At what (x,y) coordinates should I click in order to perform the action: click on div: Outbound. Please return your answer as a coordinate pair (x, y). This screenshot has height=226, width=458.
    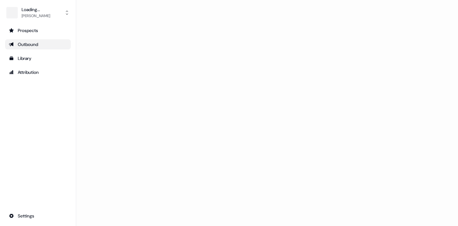
    Looking at the image, I should click on (38, 44).